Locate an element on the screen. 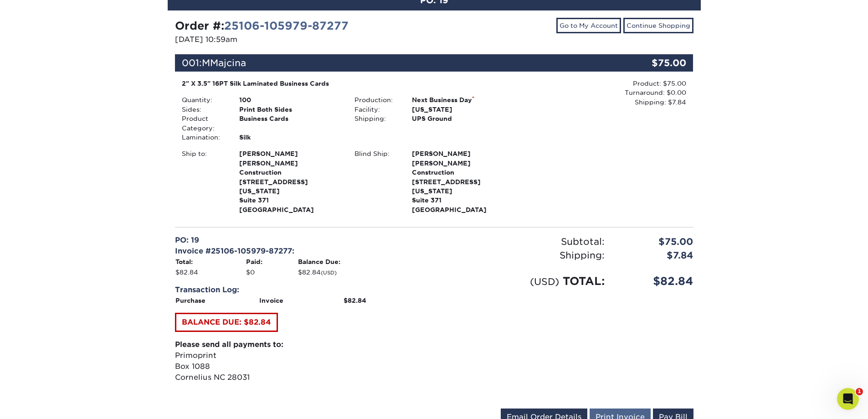 The image size is (868, 419). a: 25106-105979-87277 is located at coordinates (286, 26).